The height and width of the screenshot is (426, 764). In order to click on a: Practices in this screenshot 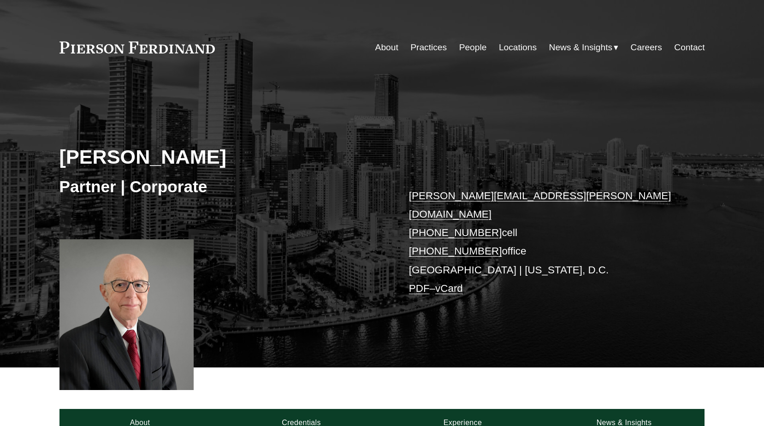, I will do `click(428, 47)`.